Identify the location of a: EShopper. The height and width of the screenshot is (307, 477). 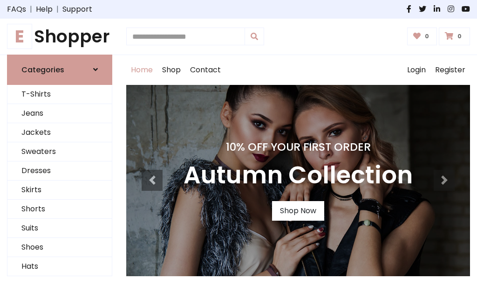
(60, 36).